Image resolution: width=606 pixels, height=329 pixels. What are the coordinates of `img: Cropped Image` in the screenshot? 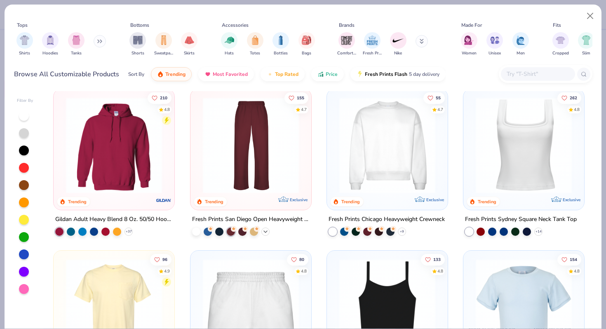 It's located at (560, 40).